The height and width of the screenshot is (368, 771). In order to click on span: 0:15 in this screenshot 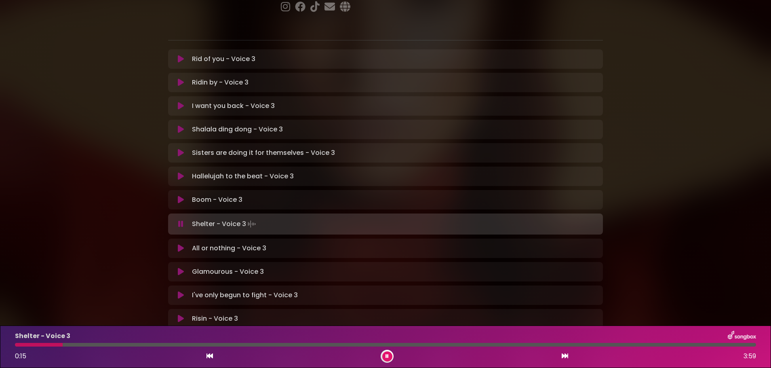, I will do `click(21, 356)`.